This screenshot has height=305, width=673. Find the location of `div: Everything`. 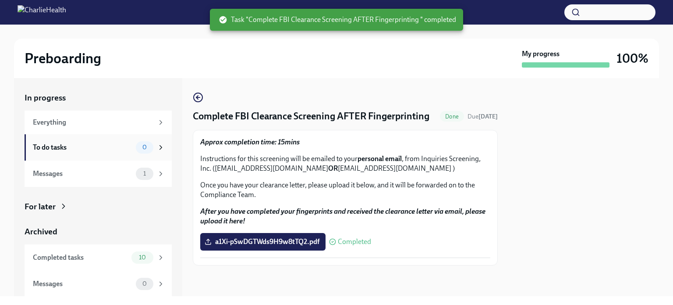

div: Everything is located at coordinates (93, 122).